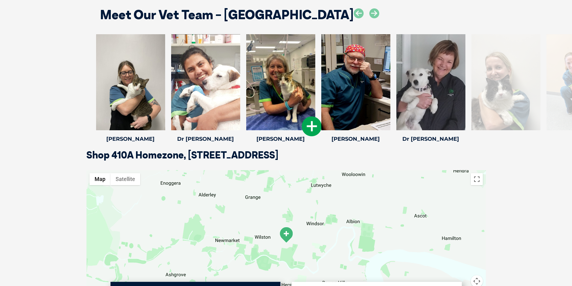 The image size is (572, 286). Describe the element at coordinates (100, 179) in the screenshot. I see `button: Show street map` at that location.